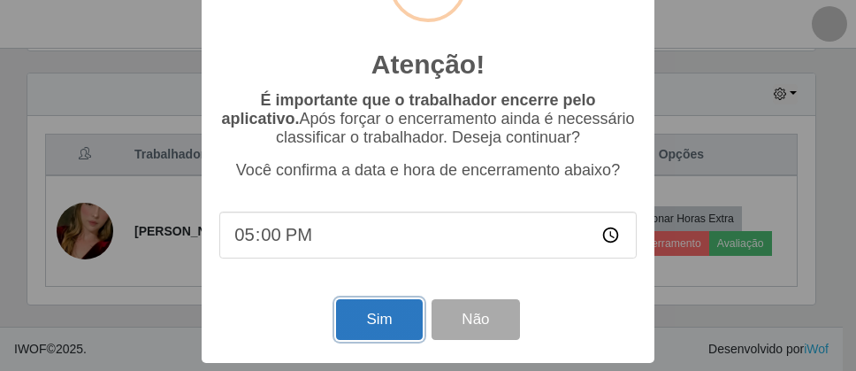  Describe the element at coordinates (428, 170) in the screenshot. I see `p: Você confirma a data e hora de encerramento abaixo?` at that location.